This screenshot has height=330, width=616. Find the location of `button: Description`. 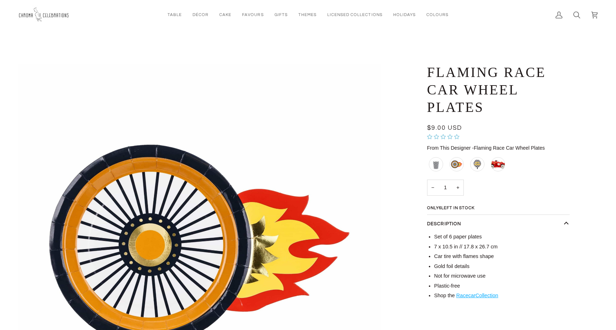

button: Description is located at coordinates (499, 224).